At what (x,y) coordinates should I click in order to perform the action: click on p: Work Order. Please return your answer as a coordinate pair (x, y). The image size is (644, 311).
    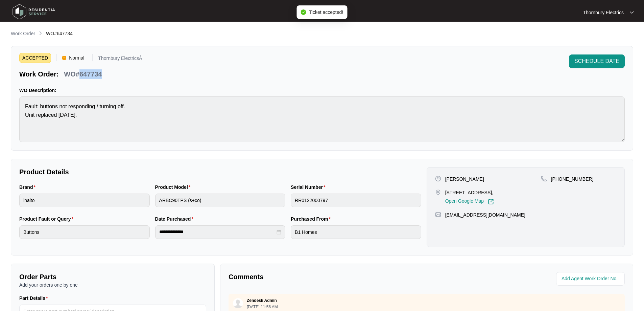
    Looking at the image, I should click on (23, 33).